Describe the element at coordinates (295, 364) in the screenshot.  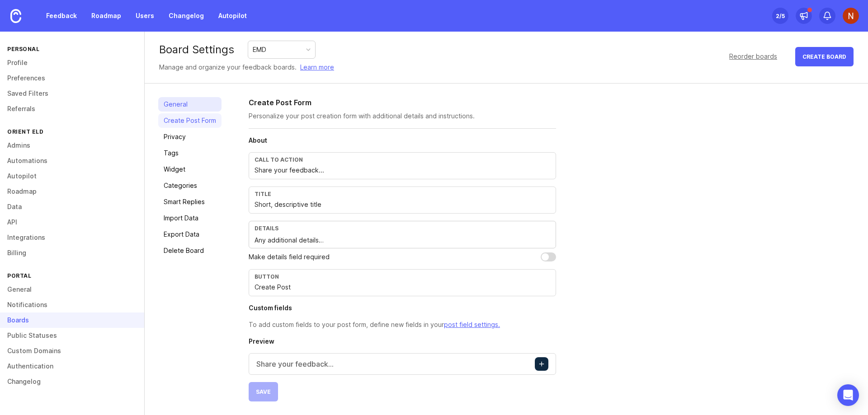
I see `p: Share your feedback...` at that location.